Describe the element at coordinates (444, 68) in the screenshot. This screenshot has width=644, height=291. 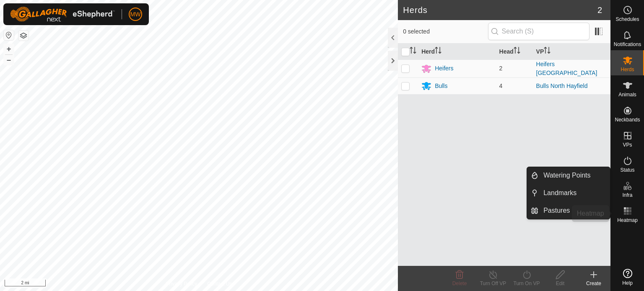
I see `div: Heifers` at that location.